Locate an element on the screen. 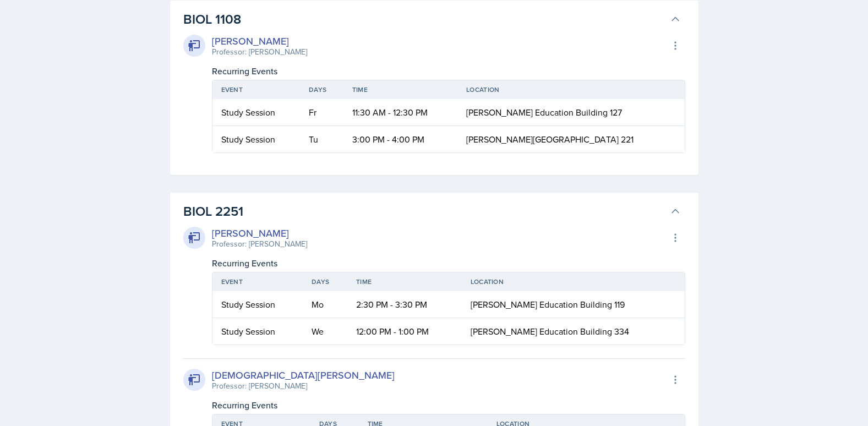 The image size is (868, 426). td: 11:30 AM - 12:30 PM is located at coordinates (400, 112).